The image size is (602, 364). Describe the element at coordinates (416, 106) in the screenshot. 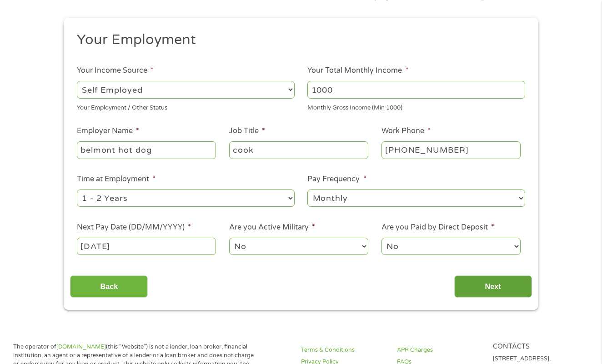

I see `div: Monthly Gross Income (Min 1000)` at that location.